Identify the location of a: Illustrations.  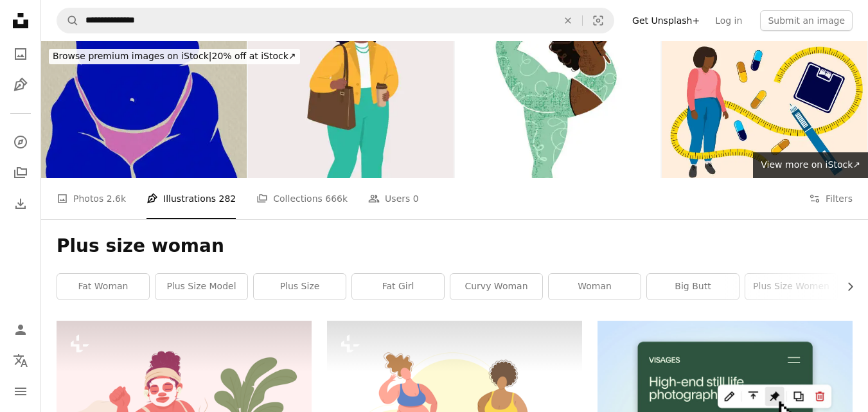
(21, 85).